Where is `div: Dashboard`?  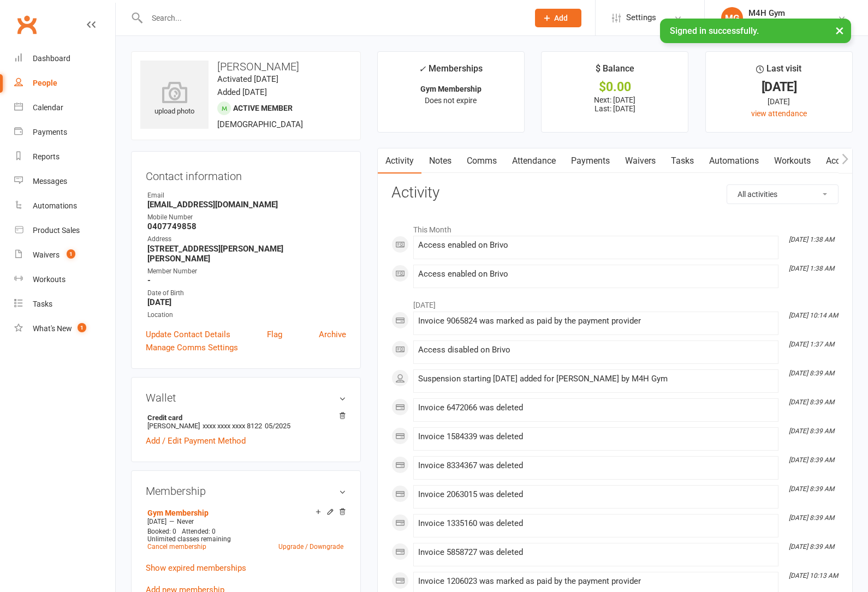
div: Dashboard is located at coordinates (51, 59).